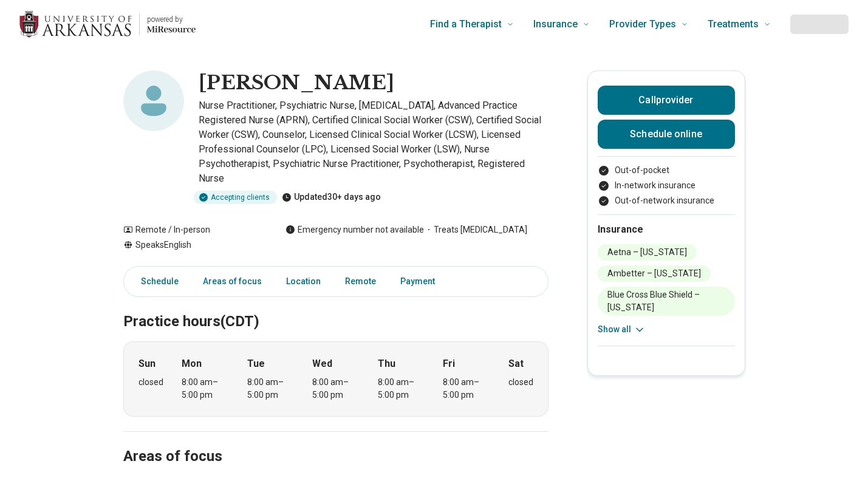 The height and width of the screenshot is (478, 868). I want to click on li: In-network insurance, so click(666, 185).